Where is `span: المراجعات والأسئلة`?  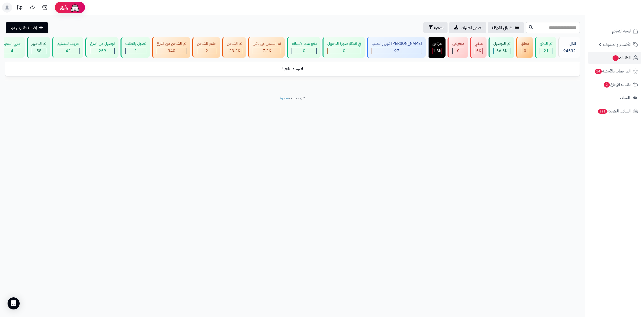
span: المراجعات والأسئلة is located at coordinates (613, 71).